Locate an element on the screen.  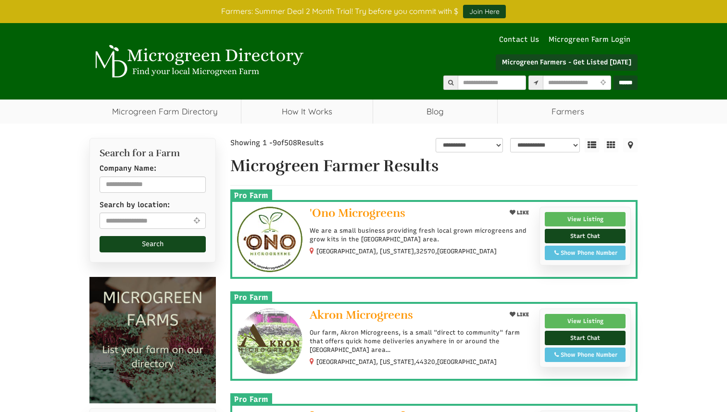
span: Akron Microgreens is located at coordinates (361, 315).